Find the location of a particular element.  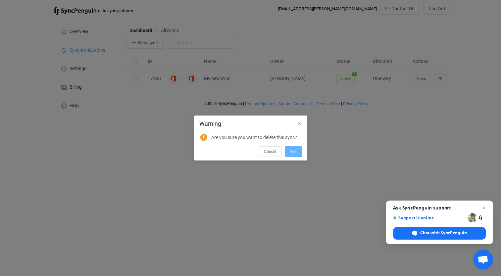

span: Yes is located at coordinates (293, 152).